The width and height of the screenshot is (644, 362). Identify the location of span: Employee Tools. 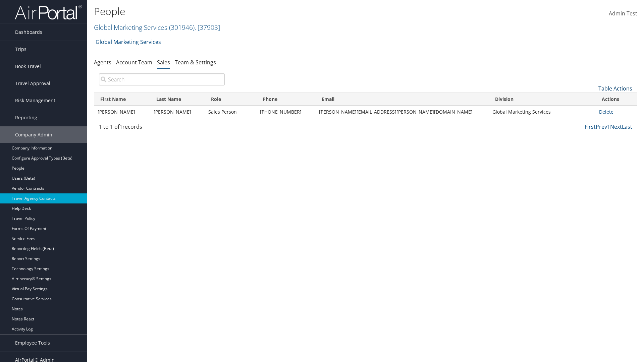
(32, 343).